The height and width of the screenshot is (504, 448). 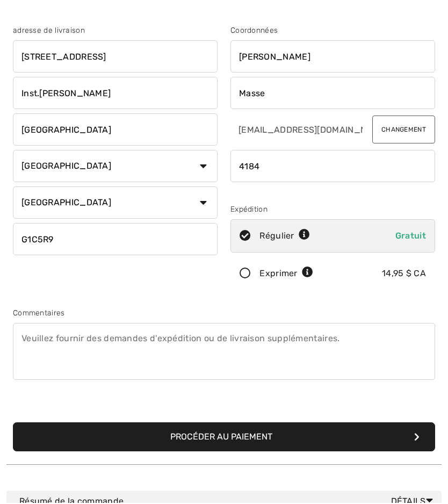 What do you see at coordinates (115, 240) in the screenshot?
I see `input: Zip / code postal` at bounding box center [115, 240].